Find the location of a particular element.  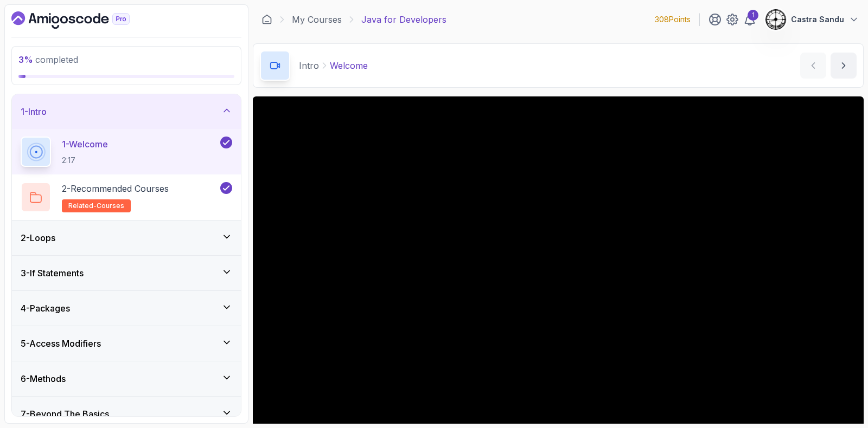

h3: 5 - Access Modifiers is located at coordinates (61, 344).